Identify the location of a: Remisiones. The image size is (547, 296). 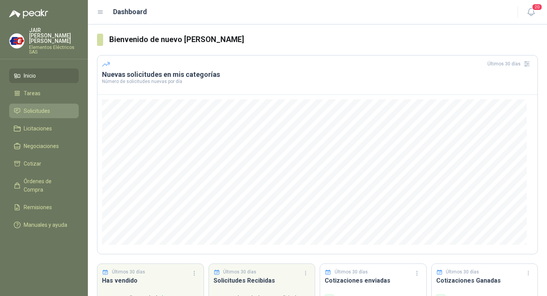
(44, 207).